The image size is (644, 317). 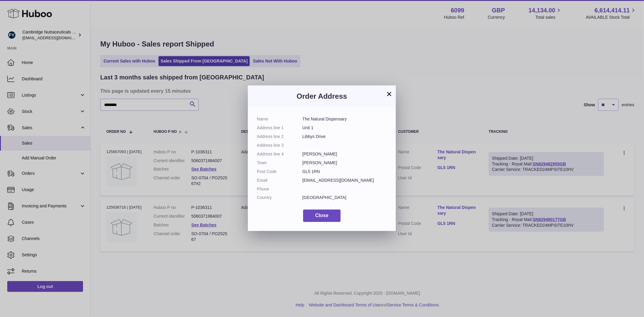 I want to click on dt: Country, so click(x=280, y=197).